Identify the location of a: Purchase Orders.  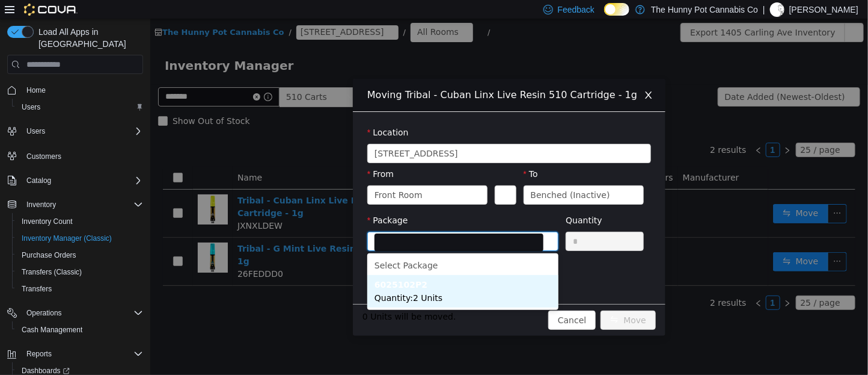
(48, 255).